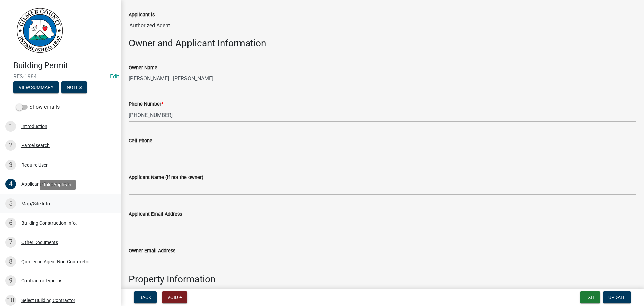 This screenshot has height=306, width=644. What do you see at coordinates (142, 15) in the screenshot?
I see `label: Applicant is` at bounding box center [142, 15].